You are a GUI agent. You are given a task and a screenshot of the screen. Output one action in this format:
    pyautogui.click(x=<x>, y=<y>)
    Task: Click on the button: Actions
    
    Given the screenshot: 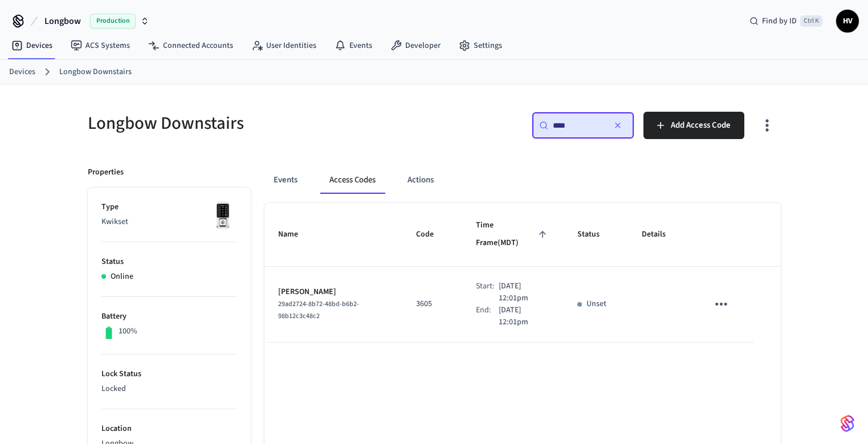 What is the action you would take?
    pyautogui.click(x=421, y=180)
    